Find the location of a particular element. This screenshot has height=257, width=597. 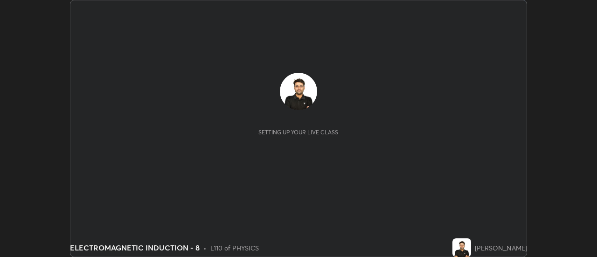

div: ELECTROMAGNETIC INDUCTION - 8 is located at coordinates (135, 248).